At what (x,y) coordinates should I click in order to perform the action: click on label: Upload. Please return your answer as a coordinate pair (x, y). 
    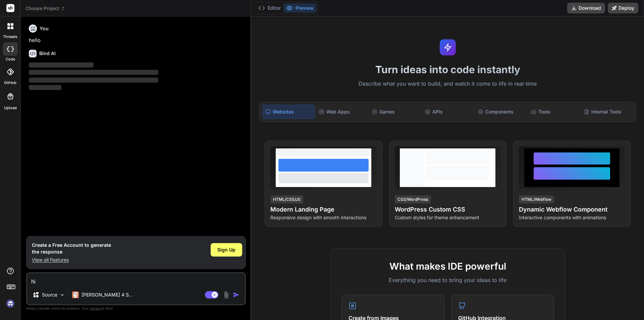
    Looking at the image, I should click on (10, 108).